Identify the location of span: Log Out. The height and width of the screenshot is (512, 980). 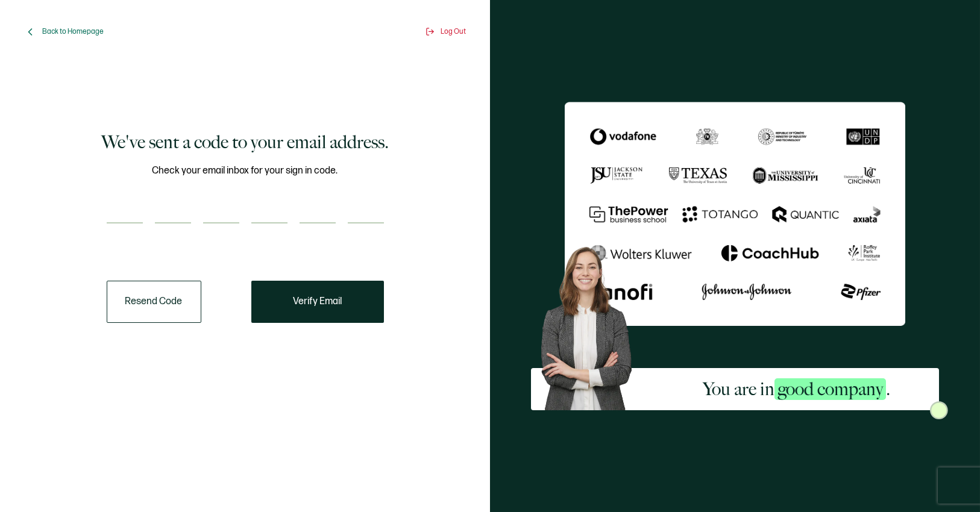
(453, 31).